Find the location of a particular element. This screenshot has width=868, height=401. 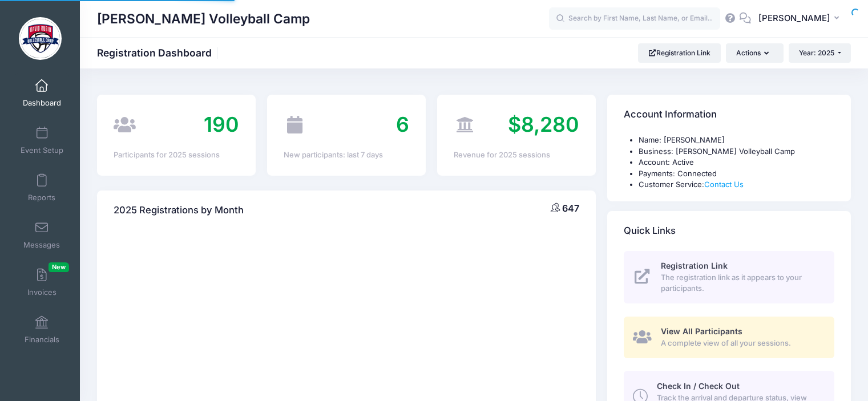

a: Registration Link is located at coordinates (679, 53).